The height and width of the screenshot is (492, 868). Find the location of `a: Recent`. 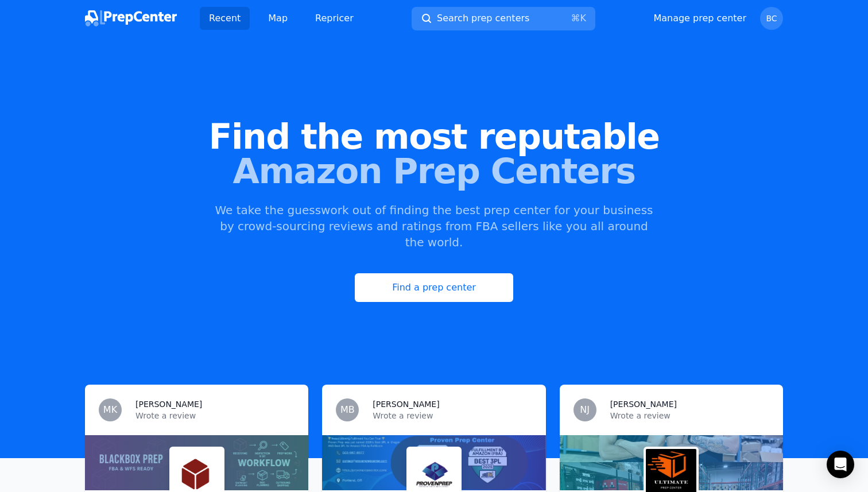

a: Recent is located at coordinates (224, 18).